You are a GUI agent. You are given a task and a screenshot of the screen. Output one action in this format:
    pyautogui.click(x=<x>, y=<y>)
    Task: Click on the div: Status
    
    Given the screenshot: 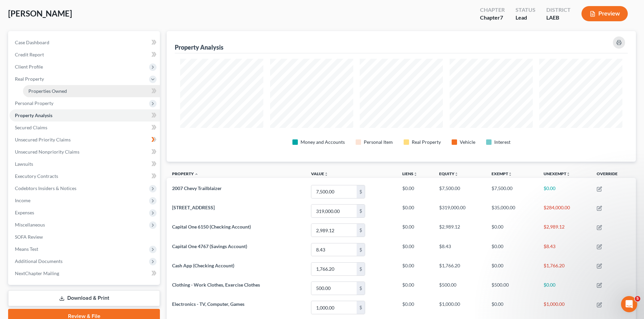 What is the action you would take?
    pyautogui.click(x=526, y=10)
    